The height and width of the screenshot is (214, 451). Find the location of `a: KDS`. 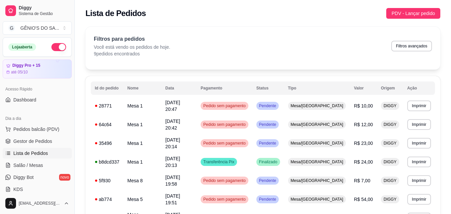

a: KDS is located at coordinates (37, 189).